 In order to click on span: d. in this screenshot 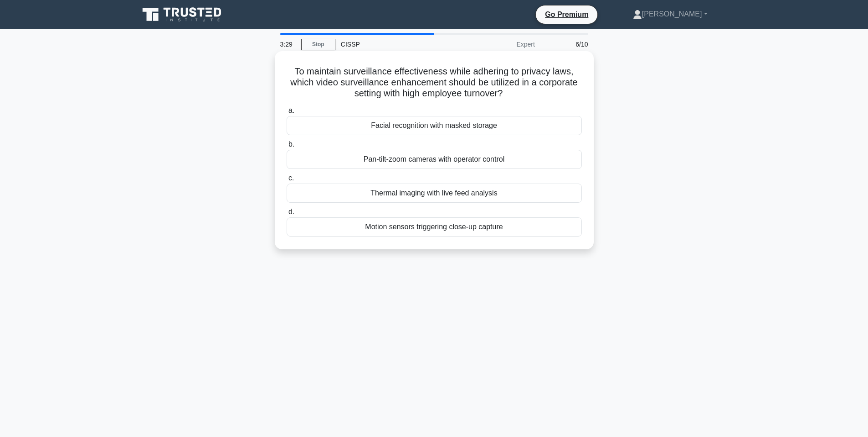, I will do `click(292, 211)`.